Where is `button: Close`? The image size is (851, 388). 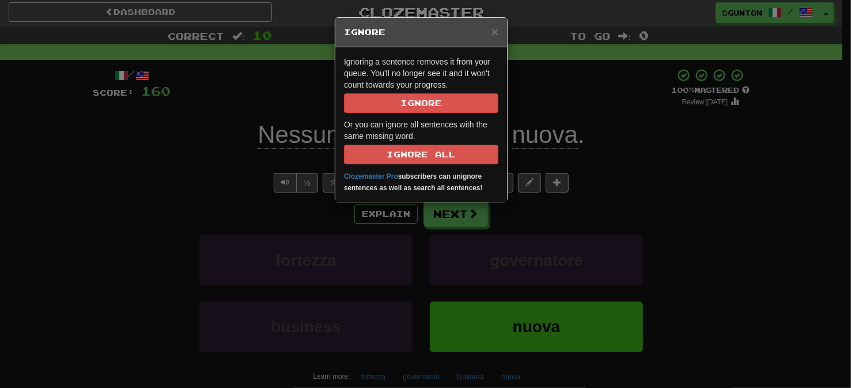 button: Close is located at coordinates (495, 31).